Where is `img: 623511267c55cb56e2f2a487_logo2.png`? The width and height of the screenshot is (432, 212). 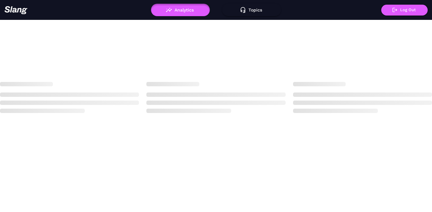 img: 623511267c55cb56e2f2a487_logo2.png is located at coordinates (16, 10).